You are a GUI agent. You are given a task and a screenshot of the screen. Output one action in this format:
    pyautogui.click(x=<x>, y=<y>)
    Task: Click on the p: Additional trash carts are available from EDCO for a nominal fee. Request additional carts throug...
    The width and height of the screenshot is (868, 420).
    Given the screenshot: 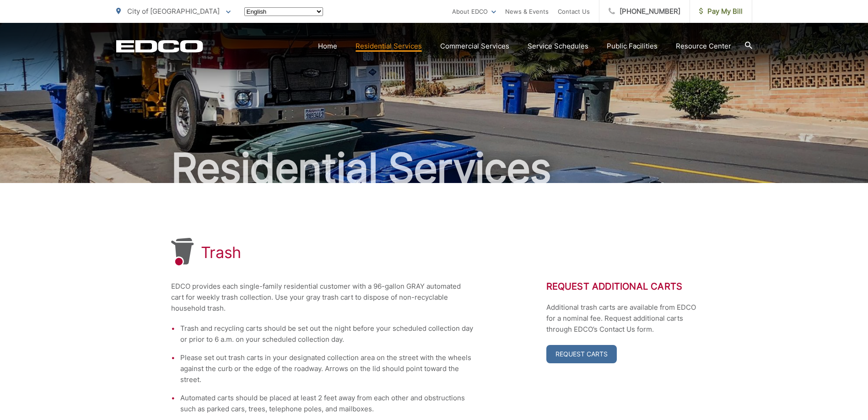 What is the action you would take?
    pyautogui.click(x=622, y=319)
    